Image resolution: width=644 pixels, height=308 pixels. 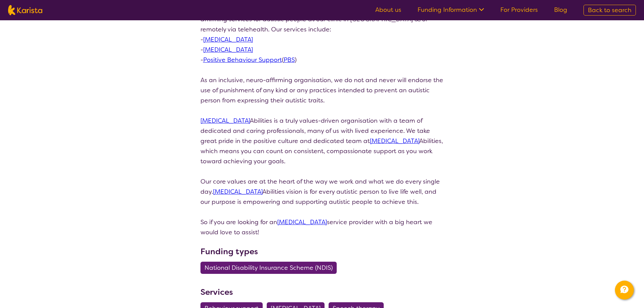 I want to click on a: Funding Information, so click(x=450, y=10).